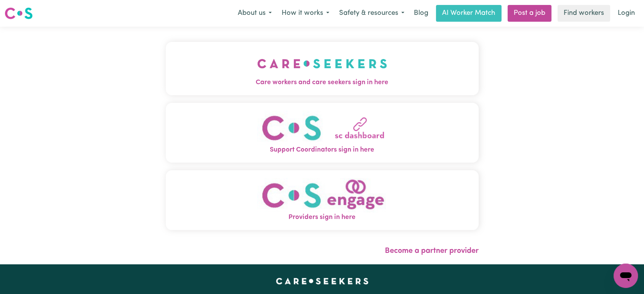 The width and height of the screenshot is (644, 294). I want to click on a: AI Worker Match, so click(469, 13).